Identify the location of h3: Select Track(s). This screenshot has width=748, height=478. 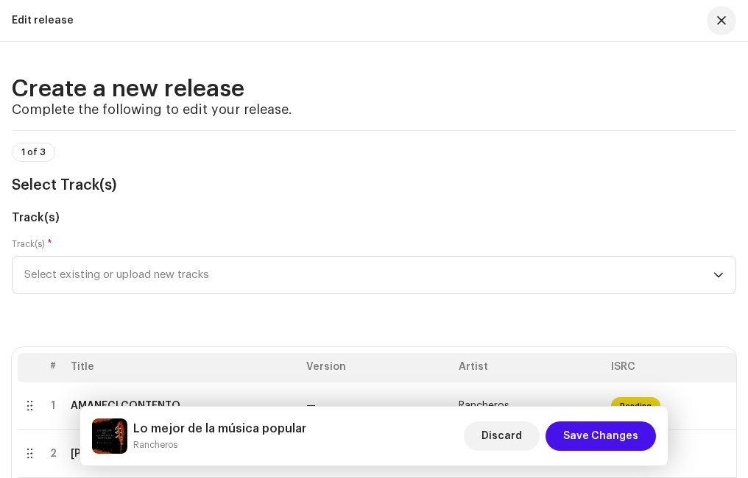
(374, 185).